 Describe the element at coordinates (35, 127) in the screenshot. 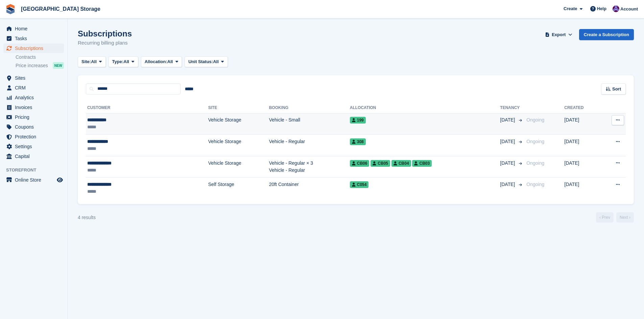

I see `span: Coupons` at that location.